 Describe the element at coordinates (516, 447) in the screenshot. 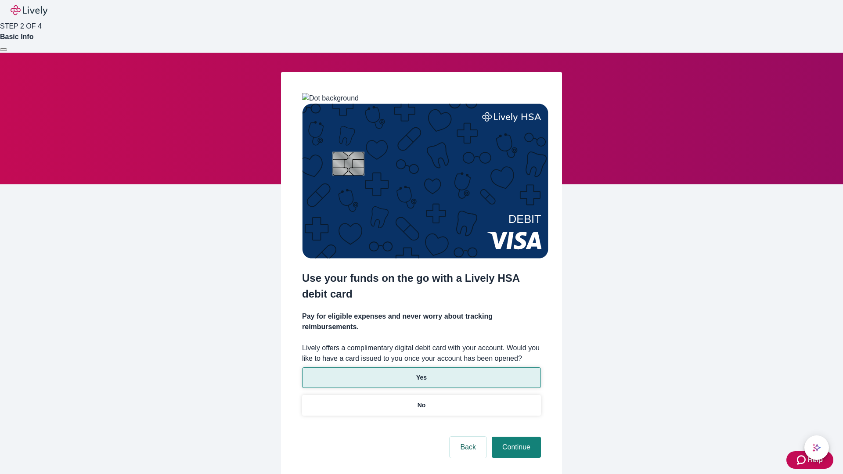

I see `button: Continue` at that location.